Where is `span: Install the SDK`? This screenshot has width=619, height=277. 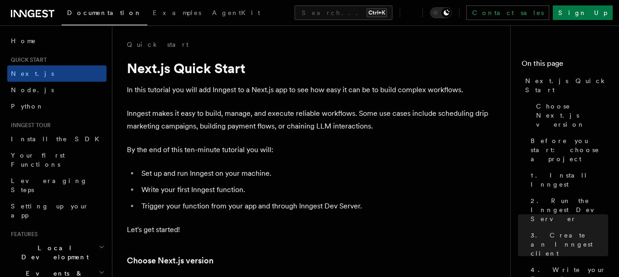
span: Install the SDK is located at coordinates (58, 139).